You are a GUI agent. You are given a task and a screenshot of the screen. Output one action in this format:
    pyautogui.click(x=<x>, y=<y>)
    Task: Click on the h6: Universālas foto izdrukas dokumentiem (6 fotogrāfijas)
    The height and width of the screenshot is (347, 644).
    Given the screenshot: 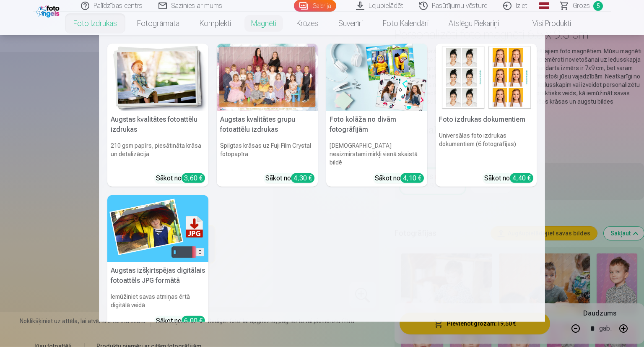 What is the action you would take?
    pyautogui.click(x=486, y=149)
    